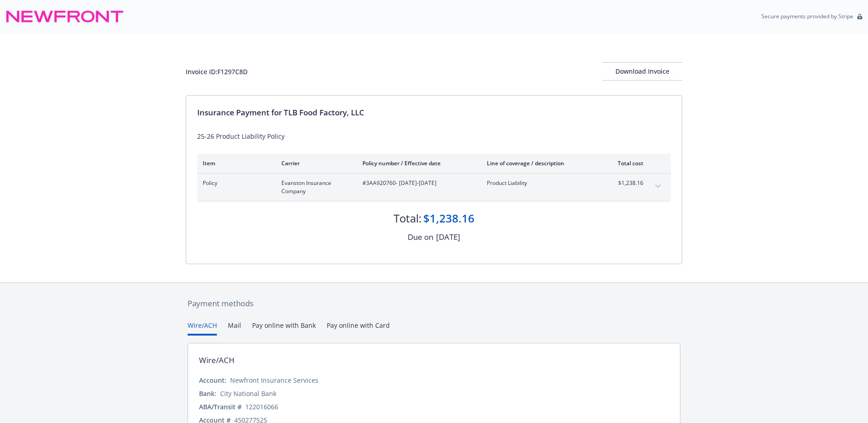 This screenshot has width=868, height=423. What do you see at coordinates (314, 187) in the screenshot?
I see `span: Evanston Insurance Company` at bounding box center [314, 187].